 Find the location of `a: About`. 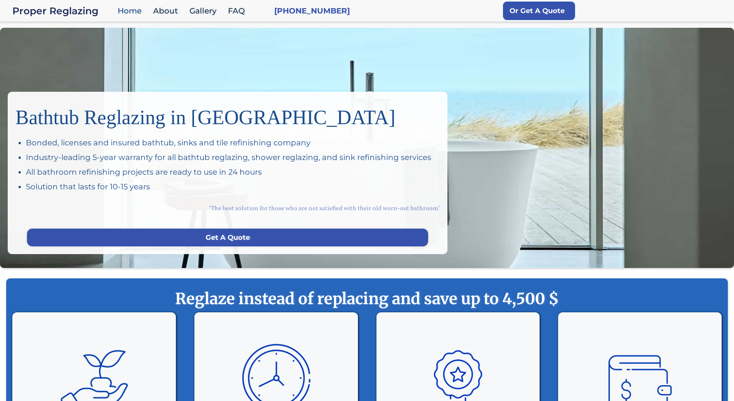

a: About is located at coordinates (167, 11).